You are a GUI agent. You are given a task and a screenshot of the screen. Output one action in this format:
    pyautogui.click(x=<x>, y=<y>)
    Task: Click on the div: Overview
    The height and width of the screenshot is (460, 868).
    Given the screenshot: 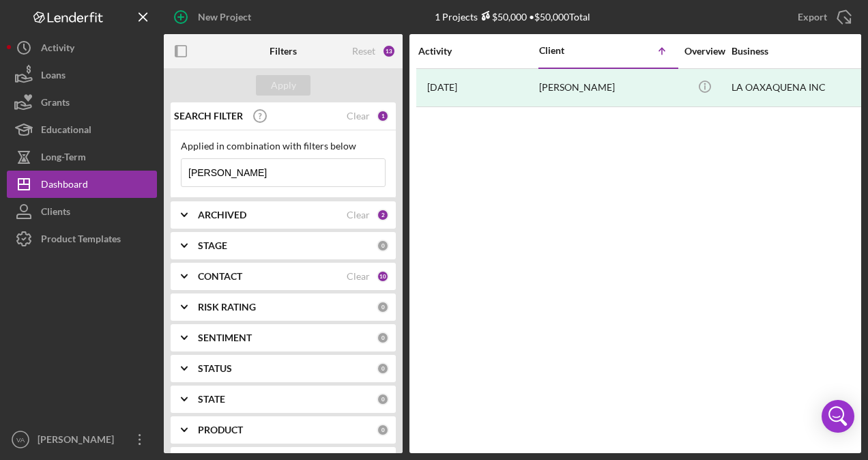 What is the action you would take?
    pyautogui.click(x=704, y=51)
    